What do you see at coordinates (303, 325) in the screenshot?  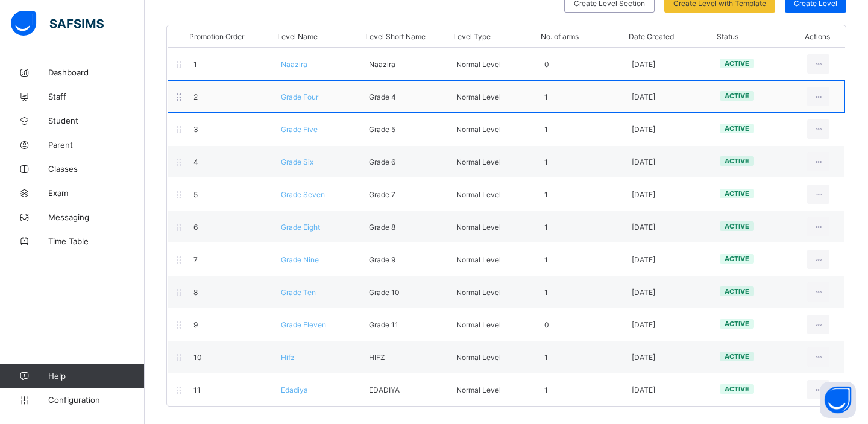 I see `span: Grade Eleven` at bounding box center [303, 325].